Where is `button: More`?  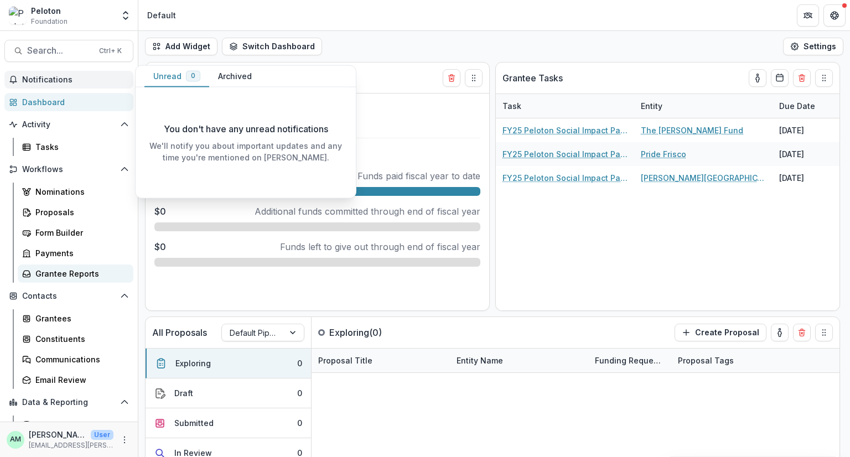 button: More is located at coordinates (125, 440).